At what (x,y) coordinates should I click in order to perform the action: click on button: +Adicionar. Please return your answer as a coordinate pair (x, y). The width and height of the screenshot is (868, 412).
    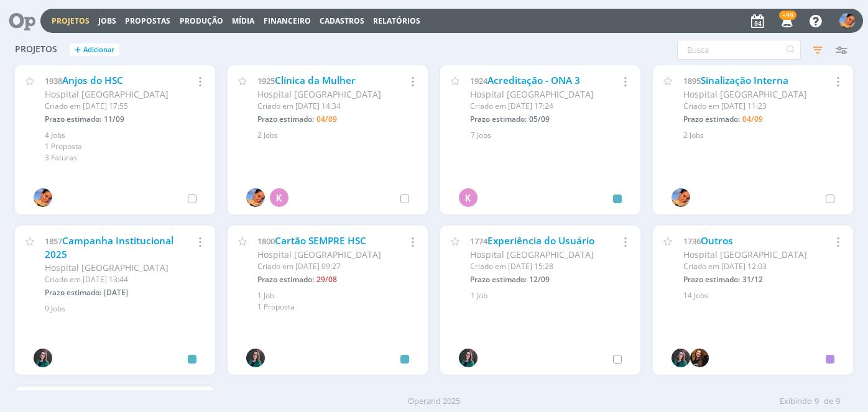
    Looking at the image, I should click on (94, 49).